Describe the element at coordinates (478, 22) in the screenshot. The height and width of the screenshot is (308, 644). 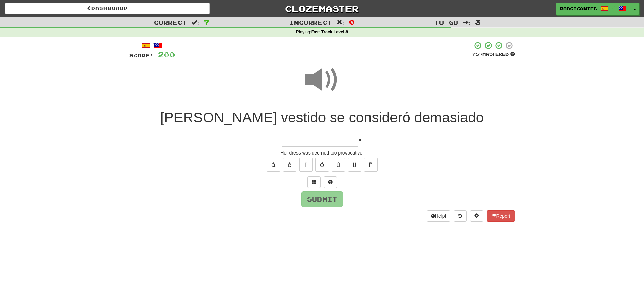
I see `span: 3` at that location.